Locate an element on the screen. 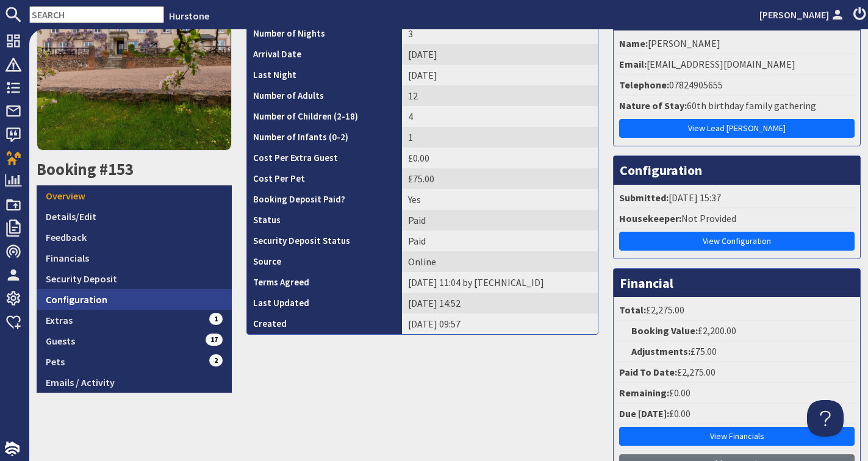 The image size is (868, 461). th: Cost Per Extra Guest is located at coordinates (325, 158).